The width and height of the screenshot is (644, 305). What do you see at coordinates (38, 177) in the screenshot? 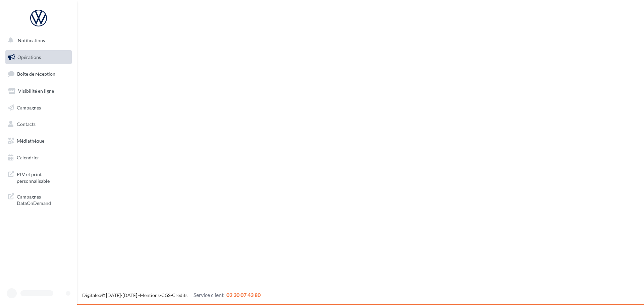
I see `a: PLV et print personnalisable` at bounding box center [38, 177].